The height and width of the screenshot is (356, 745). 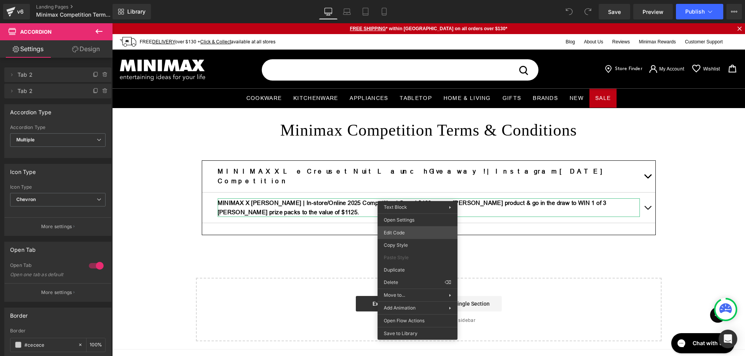 I want to click on div: Open Intercom Messenger, so click(x=728, y=339).